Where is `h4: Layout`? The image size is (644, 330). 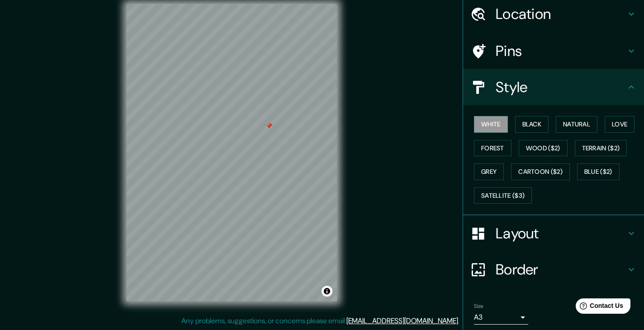 h4: Layout is located at coordinates (561, 233).